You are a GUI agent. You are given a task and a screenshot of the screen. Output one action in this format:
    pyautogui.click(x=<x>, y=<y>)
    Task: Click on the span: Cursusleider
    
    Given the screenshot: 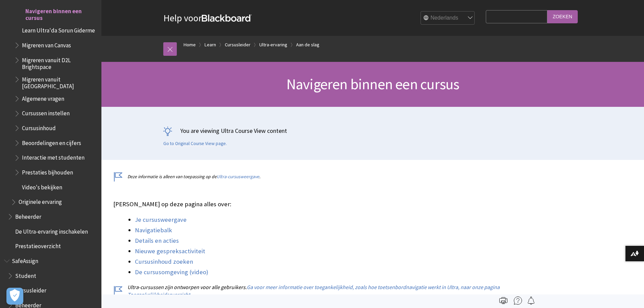 What is the action you would take?
    pyautogui.click(x=31, y=289)
    